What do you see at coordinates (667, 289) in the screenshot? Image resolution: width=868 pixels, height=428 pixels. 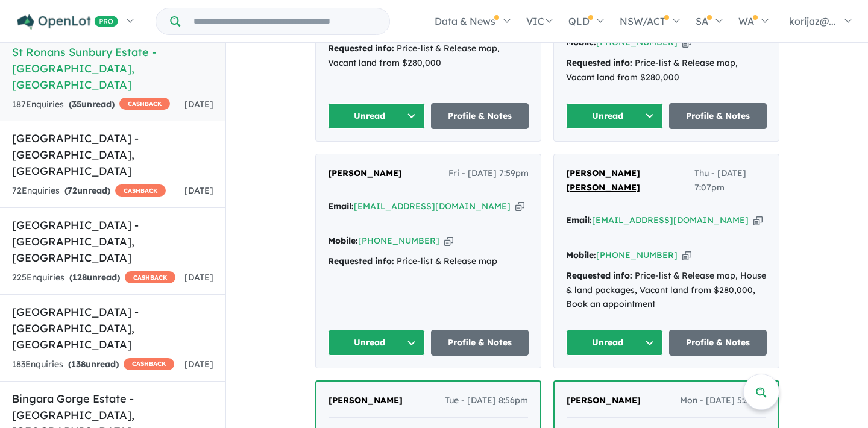 I see `div: Price-list & Release map, House & land packages, Vacant land from $280,000, Book an appointment` at bounding box center [667, 289].